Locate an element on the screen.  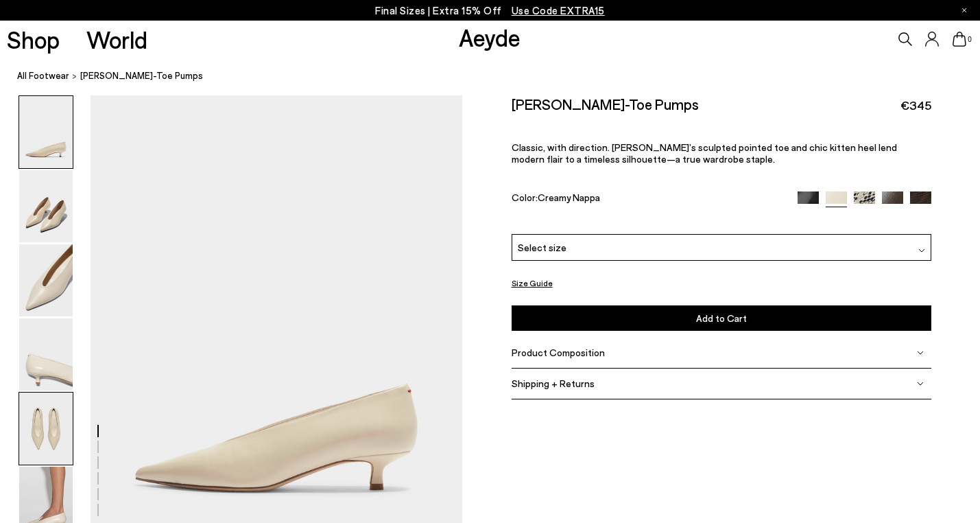
img: Clara Pointed-Toe Pumps - Image 1 is located at coordinates (46, 132).